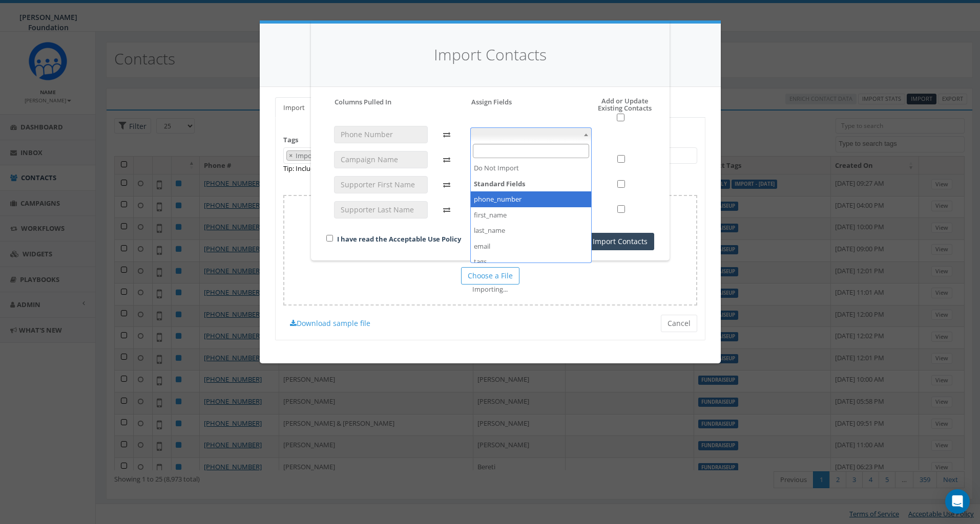 The height and width of the screenshot is (524, 980). I want to click on h5: Columns Pulled In, so click(362, 102).